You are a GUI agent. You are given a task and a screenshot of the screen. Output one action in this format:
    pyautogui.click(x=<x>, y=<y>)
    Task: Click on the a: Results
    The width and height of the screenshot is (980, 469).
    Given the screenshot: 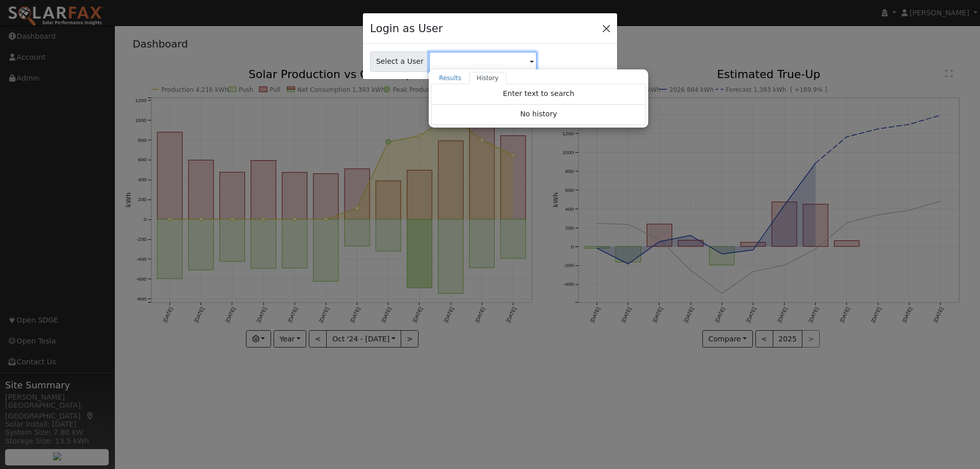 What is the action you would take?
    pyautogui.click(x=450, y=78)
    